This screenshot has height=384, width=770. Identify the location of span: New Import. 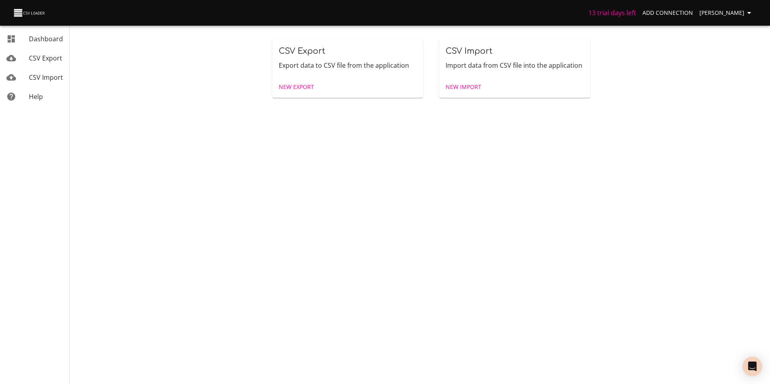
(463, 87).